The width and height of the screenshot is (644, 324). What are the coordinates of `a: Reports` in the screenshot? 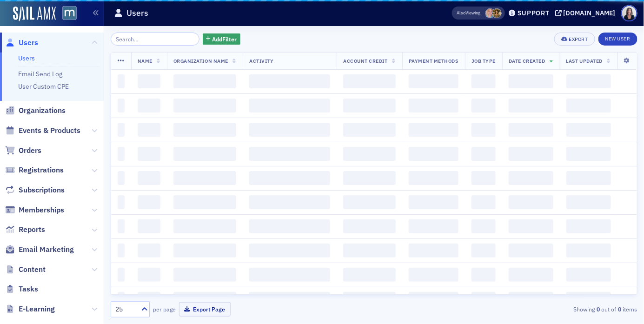 It's located at (25, 230).